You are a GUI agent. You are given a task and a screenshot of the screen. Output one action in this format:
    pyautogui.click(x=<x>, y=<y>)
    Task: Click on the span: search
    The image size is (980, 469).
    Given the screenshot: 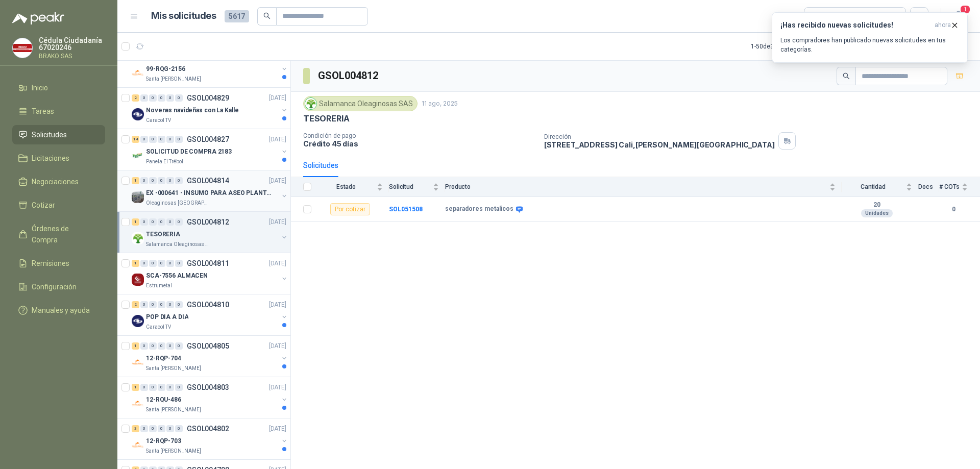 What is the action you would take?
    pyautogui.click(x=267, y=16)
    